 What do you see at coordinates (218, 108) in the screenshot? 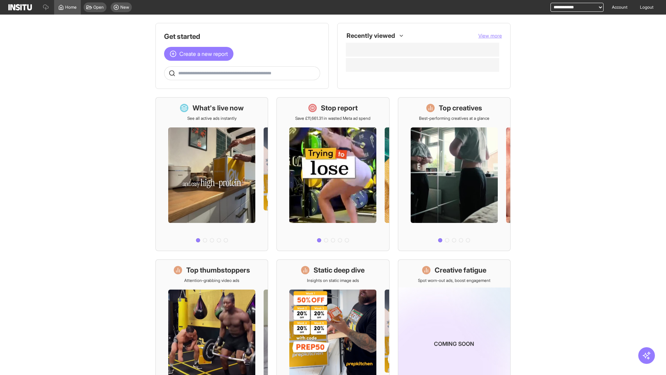
I see `h1: What's live now` at bounding box center [218, 108].